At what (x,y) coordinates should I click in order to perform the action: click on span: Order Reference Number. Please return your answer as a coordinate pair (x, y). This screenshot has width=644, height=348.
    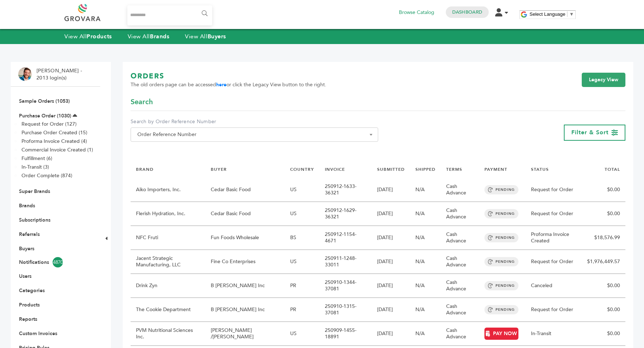
    Looking at the image, I should click on (254, 135).